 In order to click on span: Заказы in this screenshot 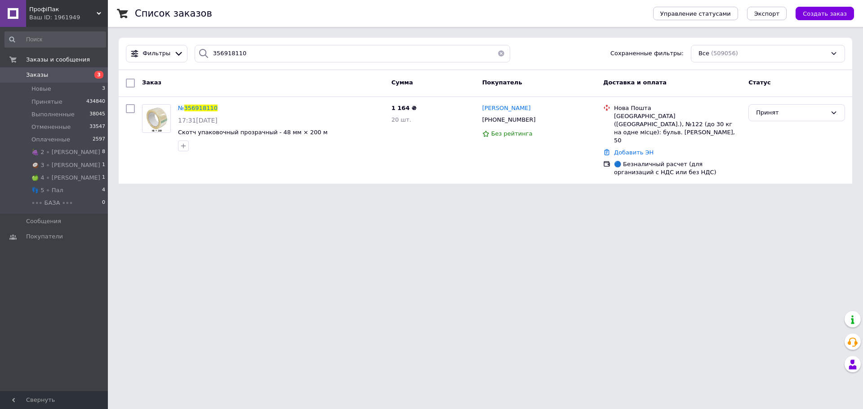, I will do `click(37, 75)`.